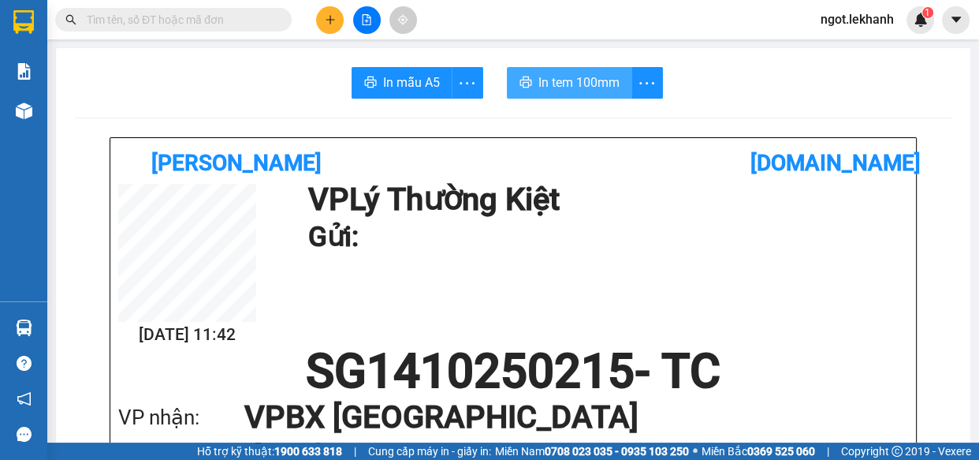  Describe the element at coordinates (131, 166) in the screenshot. I see `img: logo.jpg` at that location.